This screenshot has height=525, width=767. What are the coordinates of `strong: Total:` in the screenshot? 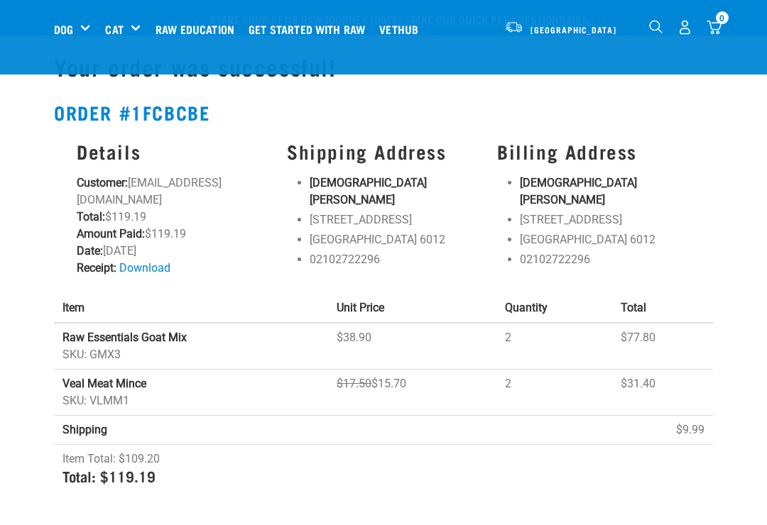 It's located at (91, 217).